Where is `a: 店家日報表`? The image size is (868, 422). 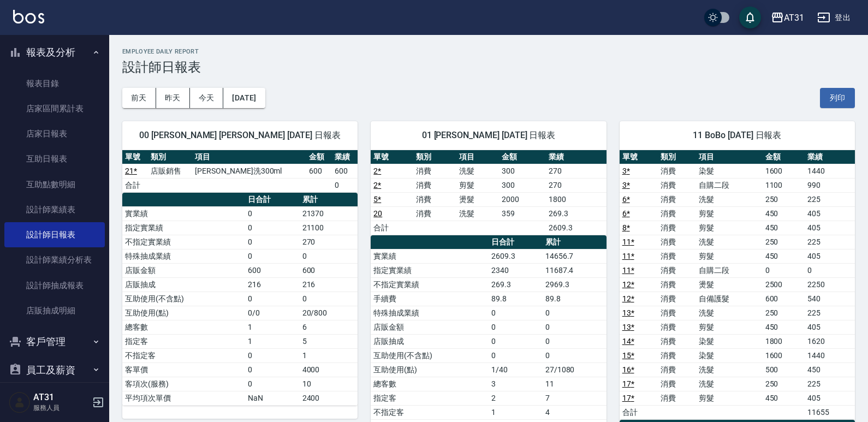
a: 店家日報表 is located at coordinates (55, 134).